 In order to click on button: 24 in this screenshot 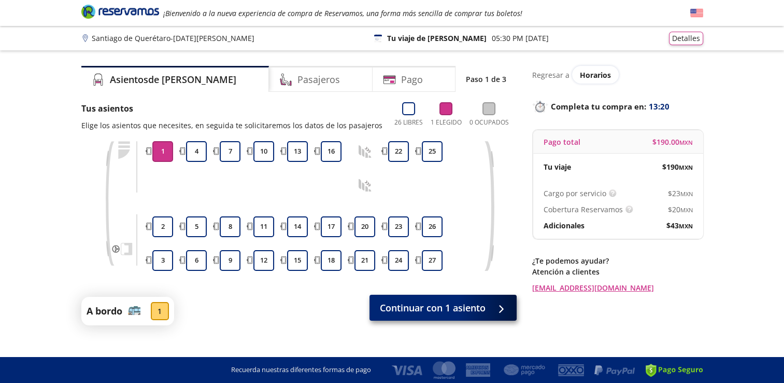, I will do `click(399, 260)`.